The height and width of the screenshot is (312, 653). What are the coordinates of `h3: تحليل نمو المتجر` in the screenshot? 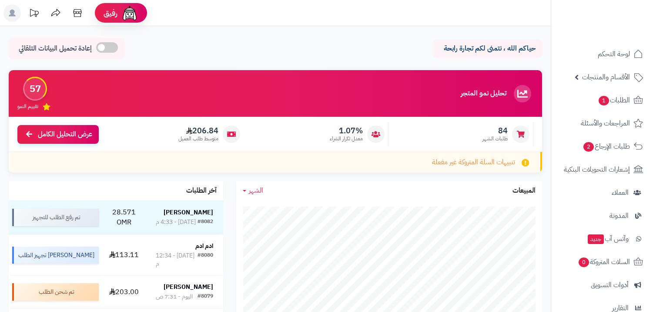 It's located at (484, 94).